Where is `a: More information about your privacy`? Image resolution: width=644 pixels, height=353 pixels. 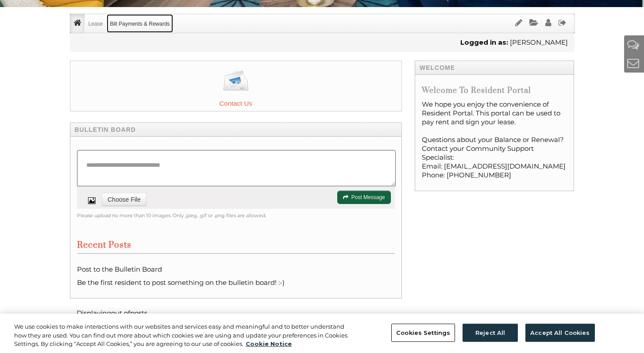
a: More information about your privacy is located at coordinates (269, 344).